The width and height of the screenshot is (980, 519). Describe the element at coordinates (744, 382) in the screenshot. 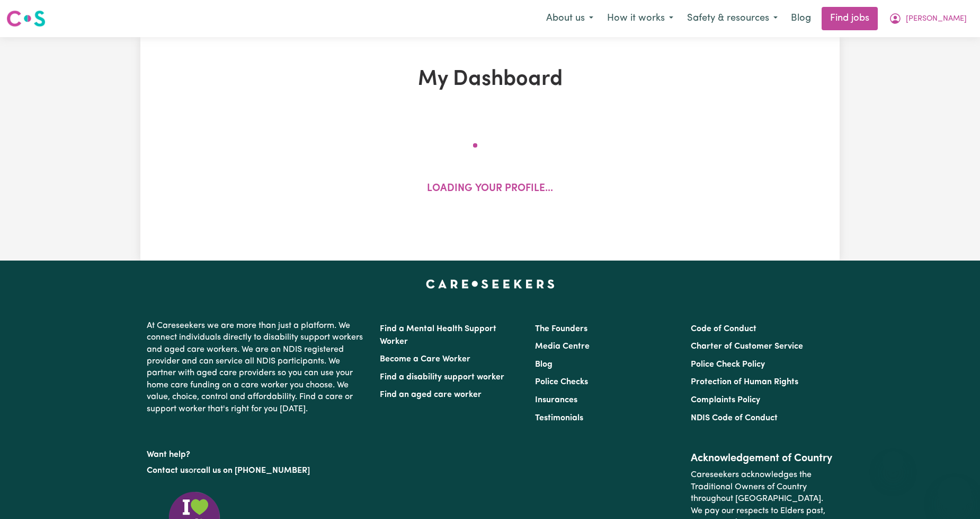

I see `a: Protection of Human Rights` at that location.